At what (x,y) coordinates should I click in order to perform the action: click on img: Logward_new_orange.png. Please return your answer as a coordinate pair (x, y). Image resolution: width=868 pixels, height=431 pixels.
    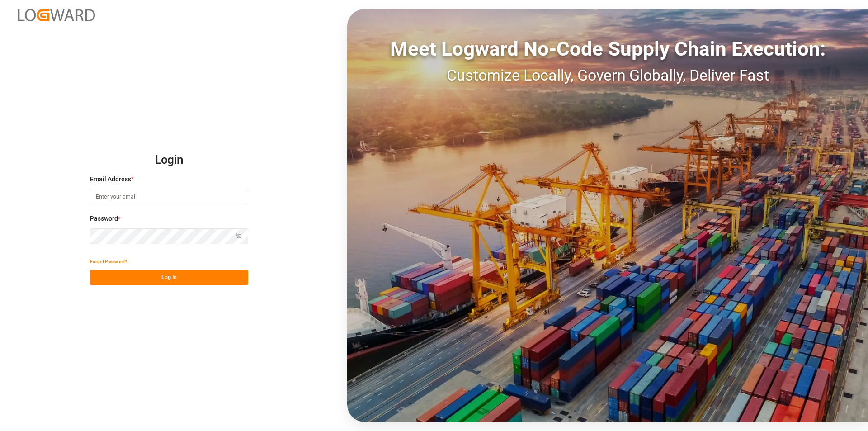
    Looking at the image, I should click on (57, 15).